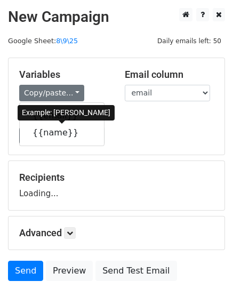  What do you see at coordinates (26, 270) in the screenshot?
I see `a: Send` at bounding box center [26, 270].